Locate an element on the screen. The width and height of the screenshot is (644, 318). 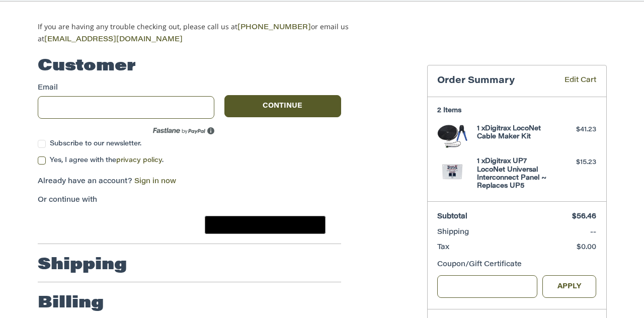
span: $0.00 is located at coordinates (586, 248).